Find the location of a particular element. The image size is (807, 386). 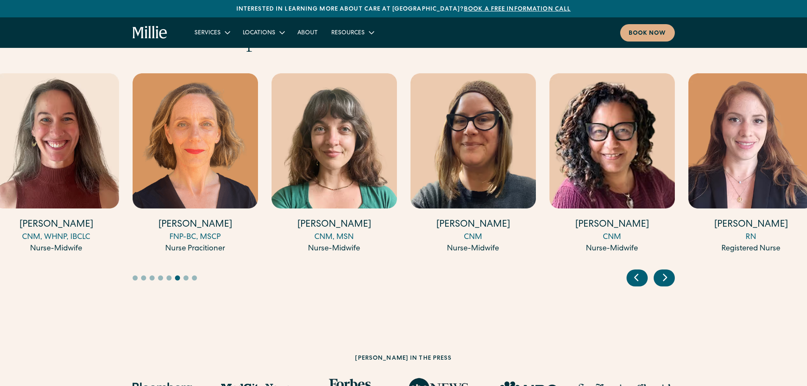

div: 11 / 17 is located at coordinates (195, 164).